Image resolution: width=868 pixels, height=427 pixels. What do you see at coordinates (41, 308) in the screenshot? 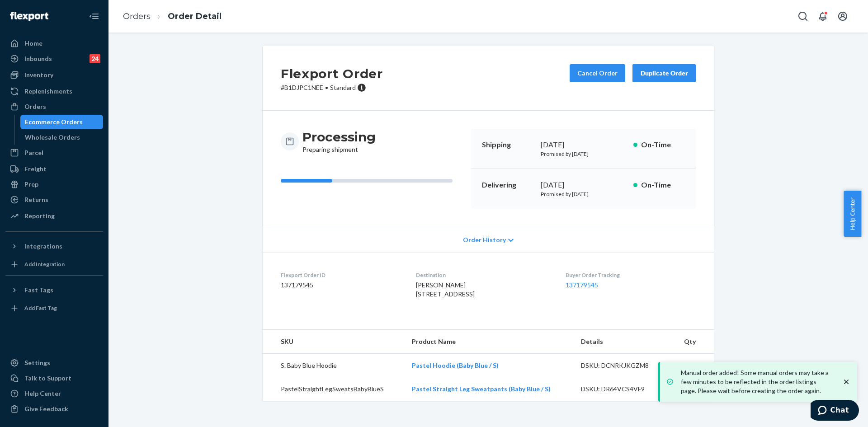
I see `div: Add Fast Tag` at bounding box center [41, 308].